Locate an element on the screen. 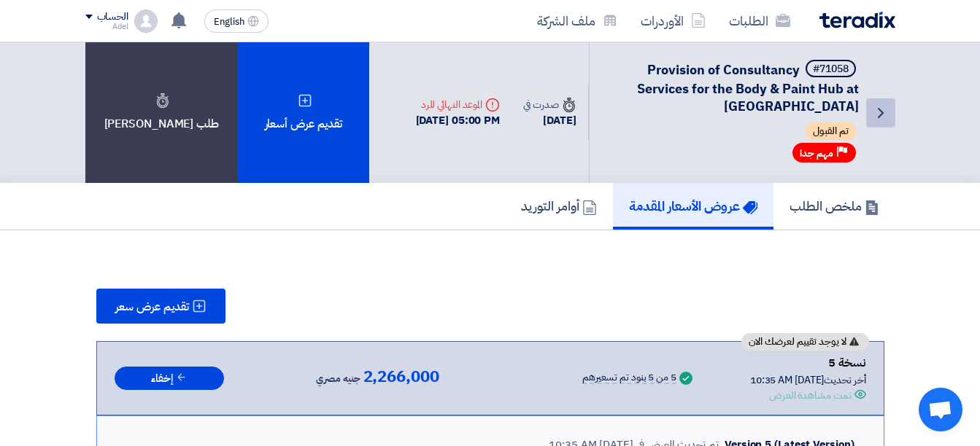  div: الحساب is located at coordinates (112, 17).